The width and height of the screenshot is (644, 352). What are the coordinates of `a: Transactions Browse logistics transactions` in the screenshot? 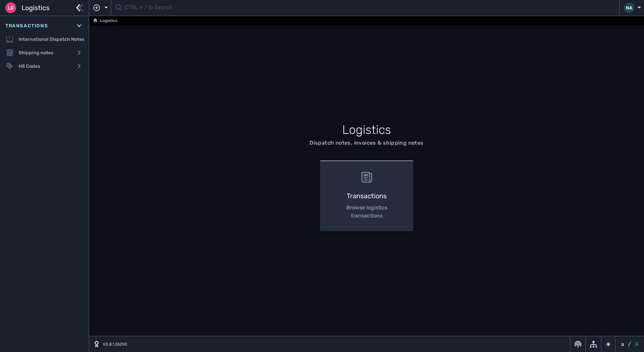 It's located at (367, 196).